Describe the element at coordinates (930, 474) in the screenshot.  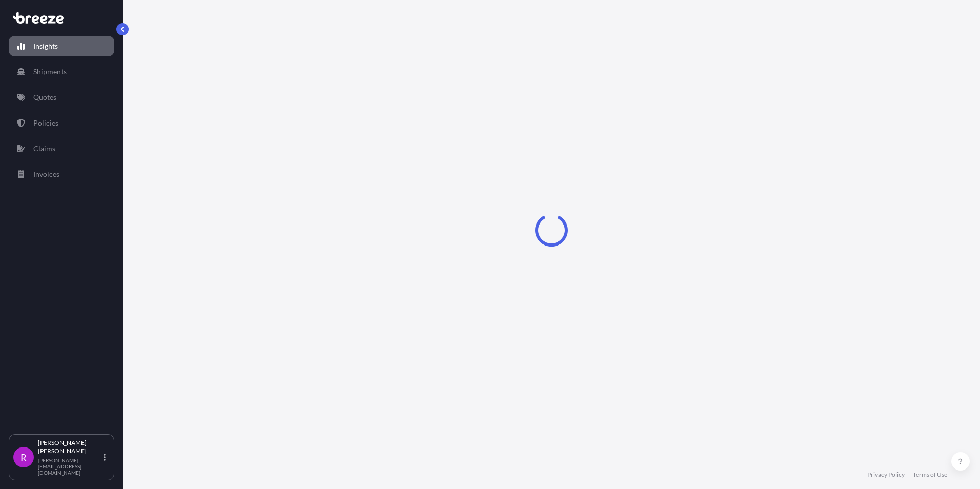
I see `a: Terms of Use` at that location.